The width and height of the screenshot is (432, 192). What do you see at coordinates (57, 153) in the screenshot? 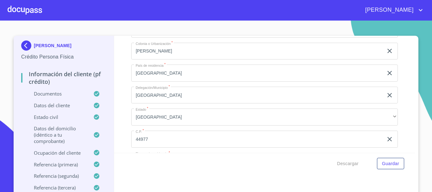
I see `p: Ocupación del Cliente` at bounding box center [57, 153].